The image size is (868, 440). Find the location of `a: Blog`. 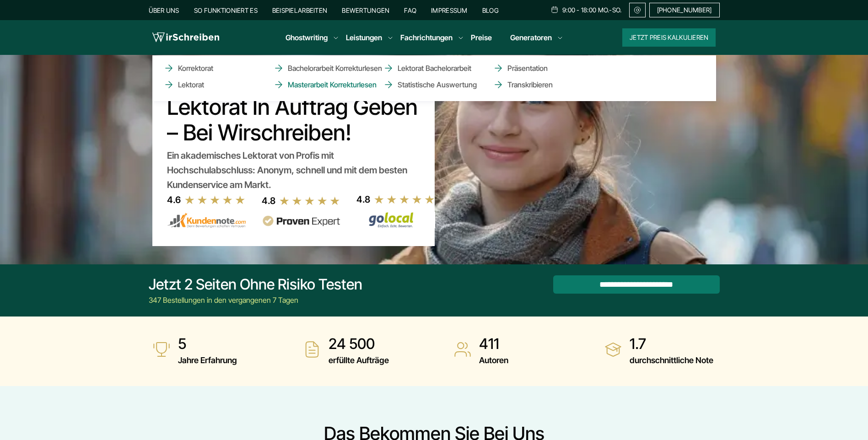

a: Blog is located at coordinates (490, 10).